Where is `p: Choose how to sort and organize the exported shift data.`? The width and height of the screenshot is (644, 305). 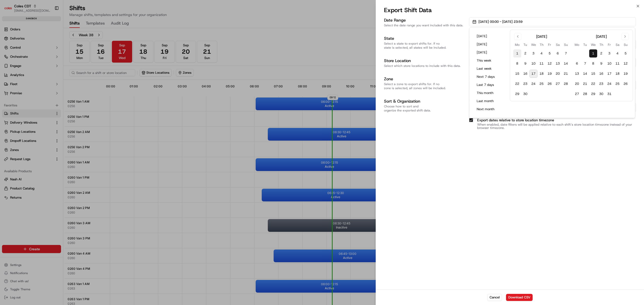
p: Choose how to sort and organize the exported shift data. is located at coordinates (424, 109).